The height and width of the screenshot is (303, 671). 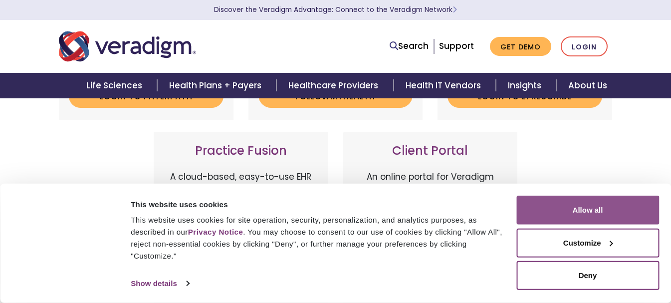 I want to click on img: Veradigm logo, so click(x=127, y=46).